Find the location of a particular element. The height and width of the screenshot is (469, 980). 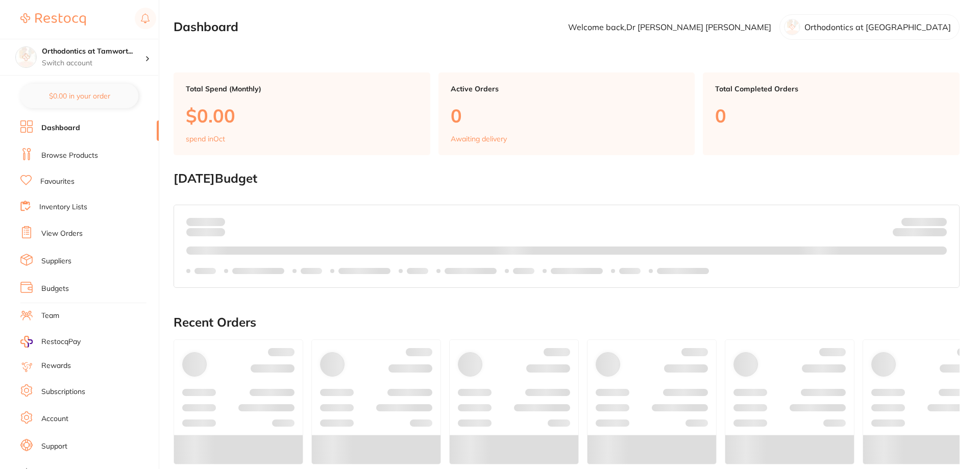

a: Team is located at coordinates (50, 316).